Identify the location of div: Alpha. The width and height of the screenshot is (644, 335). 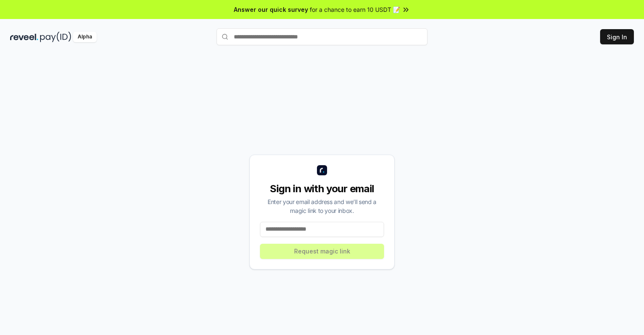
(85, 37).